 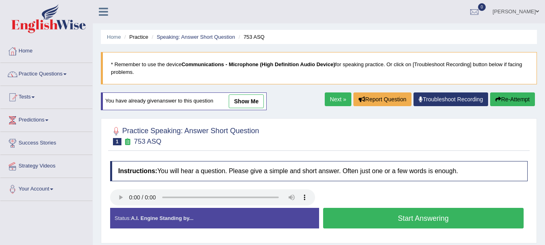 What do you see at coordinates (46, 142) in the screenshot?
I see `a: Success Stories` at bounding box center [46, 142].